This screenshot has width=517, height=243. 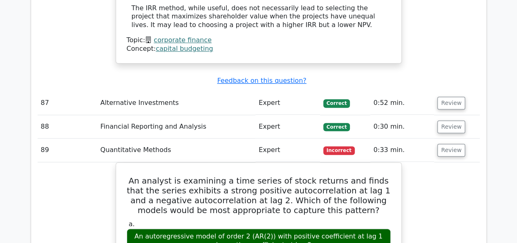 What do you see at coordinates (402, 103) in the screenshot?
I see `td: 0:52 min.` at bounding box center [402, 103].